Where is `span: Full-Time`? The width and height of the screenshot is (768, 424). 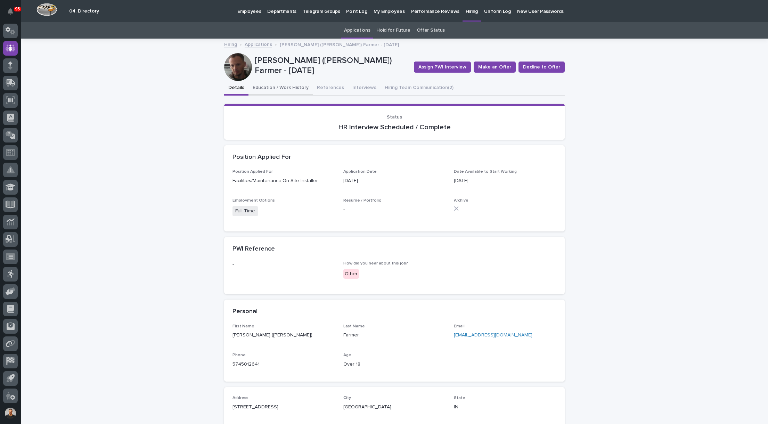
span: Full-Time is located at coordinates (245, 211).